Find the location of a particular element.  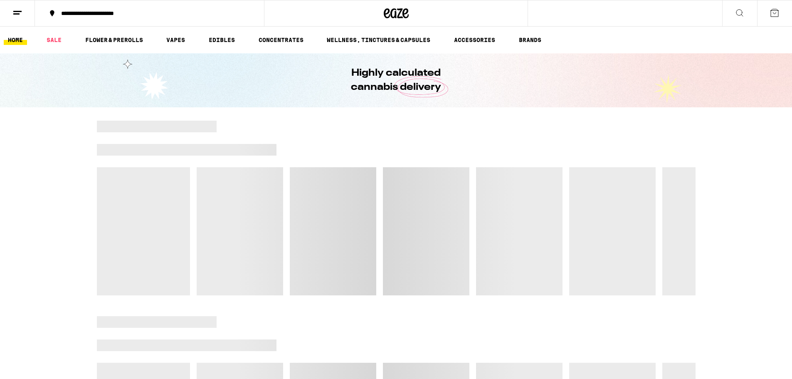

h1: Highly calculated cannabis delivery is located at coordinates (396, 80).